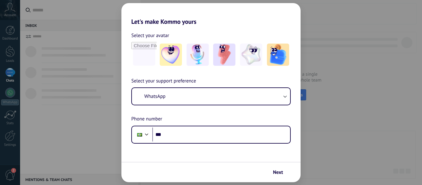 This screenshot has width=422, height=185. Describe the element at coordinates (278, 55) in the screenshot. I see `img: -5.jpeg` at that location.